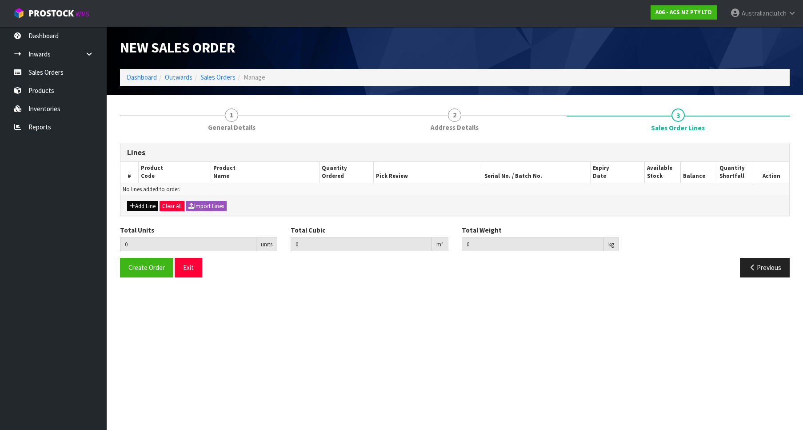 Image resolution: width=803 pixels, height=430 pixels. What do you see at coordinates (455, 189) in the screenshot?
I see `td: No lines added to order.` at bounding box center [455, 189].